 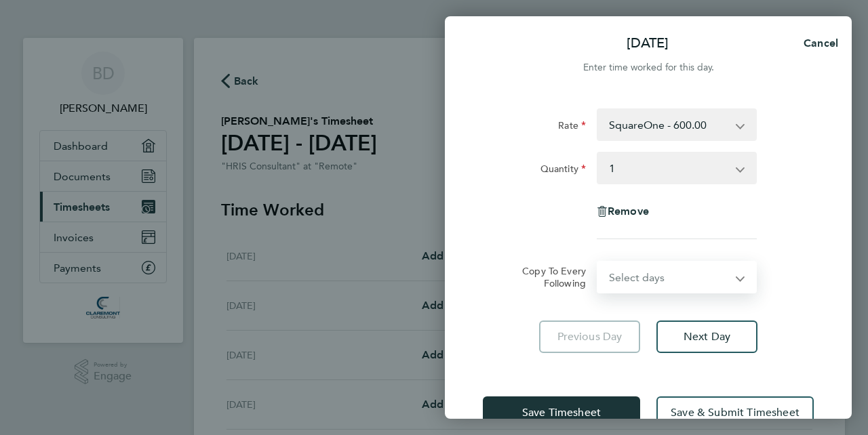 I want to click on button: Save Timesheet, so click(x=561, y=412).